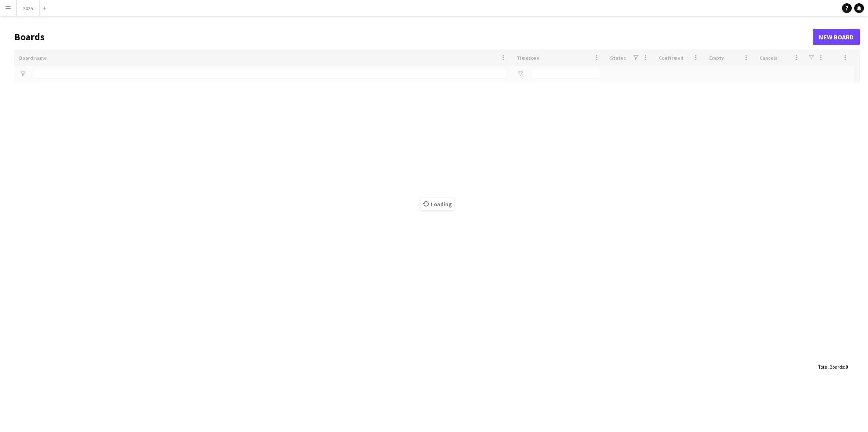  What do you see at coordinates (846, 367) in the screenshot?
I see `span: 0` at bounding box center [846, 367].